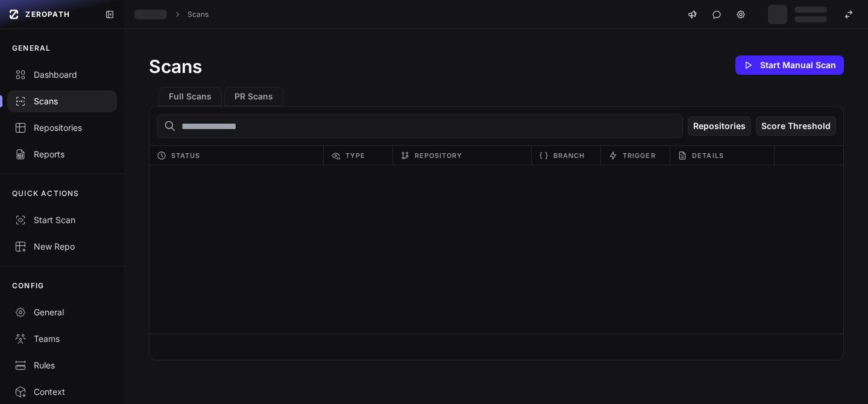 The width and height of the screenshot is (868, 404). I want to click on svg: chevron right,, so click(177, 15).